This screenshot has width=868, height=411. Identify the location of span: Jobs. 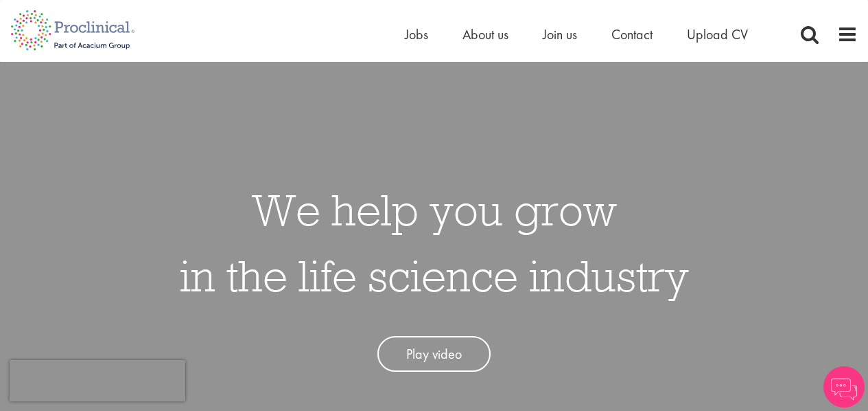
(416, 35).